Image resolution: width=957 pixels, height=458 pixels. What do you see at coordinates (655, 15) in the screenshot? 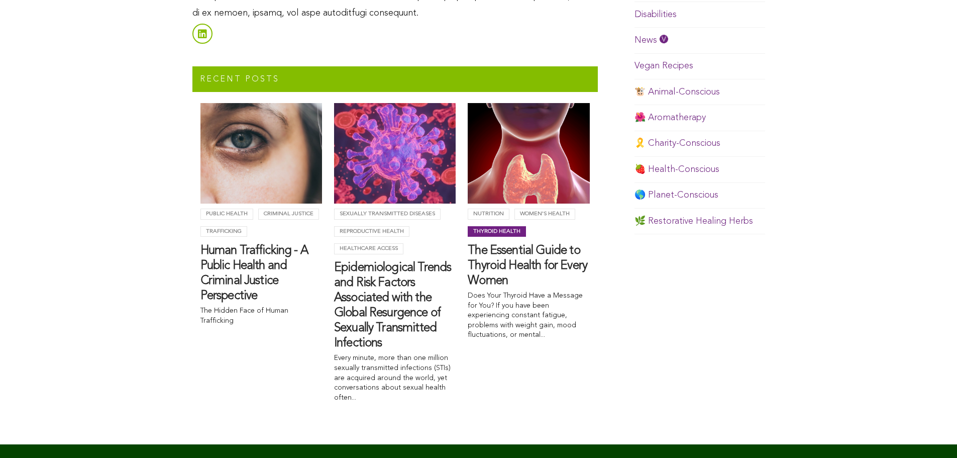
I see `a: Disabilities` at bounding box center [655, 15].